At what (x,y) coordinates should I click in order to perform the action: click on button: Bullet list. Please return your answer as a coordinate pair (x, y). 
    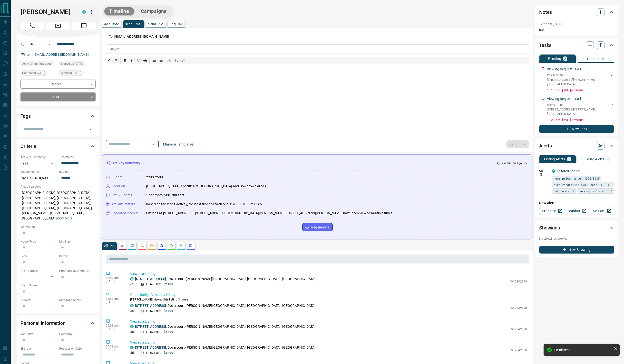
    Looking at the image, I should click on (161, 60).